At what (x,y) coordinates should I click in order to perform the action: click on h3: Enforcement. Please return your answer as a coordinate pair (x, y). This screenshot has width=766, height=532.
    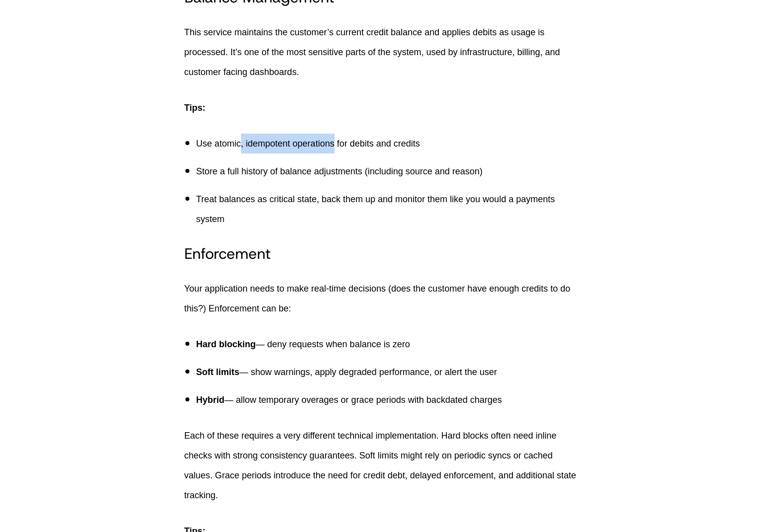
    Looking at the image, I should click on (383, 254).